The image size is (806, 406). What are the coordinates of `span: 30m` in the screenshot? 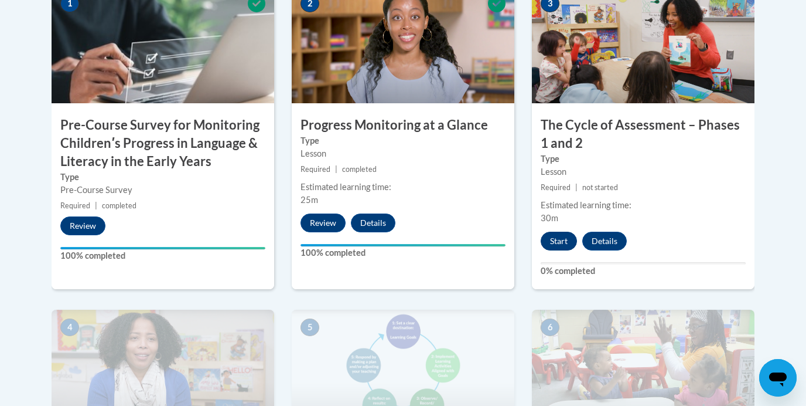 It's located at (550, 217).